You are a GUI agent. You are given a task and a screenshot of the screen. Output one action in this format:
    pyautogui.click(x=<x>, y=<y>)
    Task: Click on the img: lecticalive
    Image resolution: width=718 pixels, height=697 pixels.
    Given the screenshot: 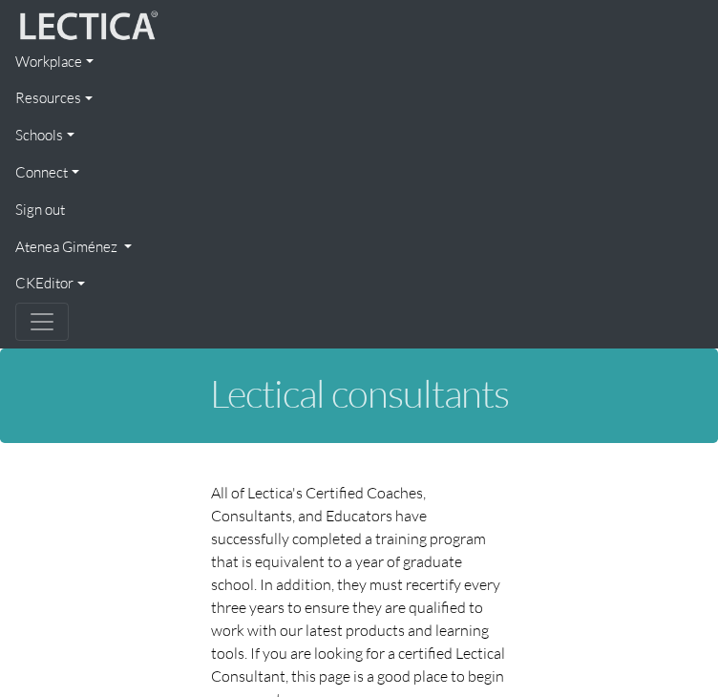 What is the action you would take?
    pyautogui.click(x=87, y=26)
    